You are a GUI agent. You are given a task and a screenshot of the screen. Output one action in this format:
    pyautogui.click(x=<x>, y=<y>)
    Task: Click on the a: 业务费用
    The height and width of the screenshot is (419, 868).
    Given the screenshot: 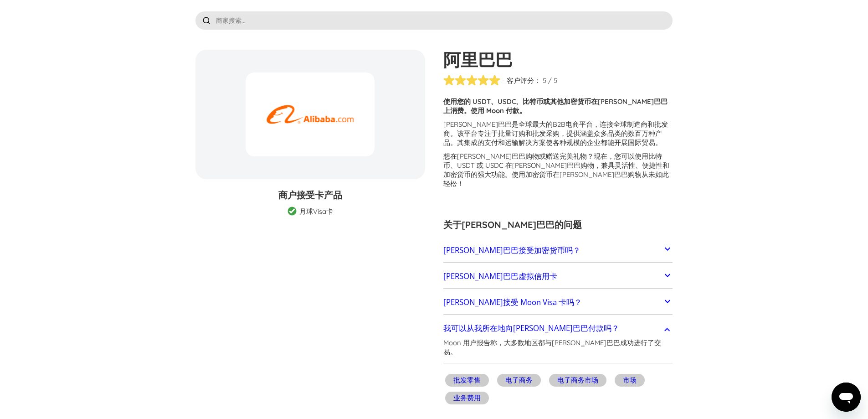 What is the action you would take?
    pyautogui.click(x=466, y=399)
    